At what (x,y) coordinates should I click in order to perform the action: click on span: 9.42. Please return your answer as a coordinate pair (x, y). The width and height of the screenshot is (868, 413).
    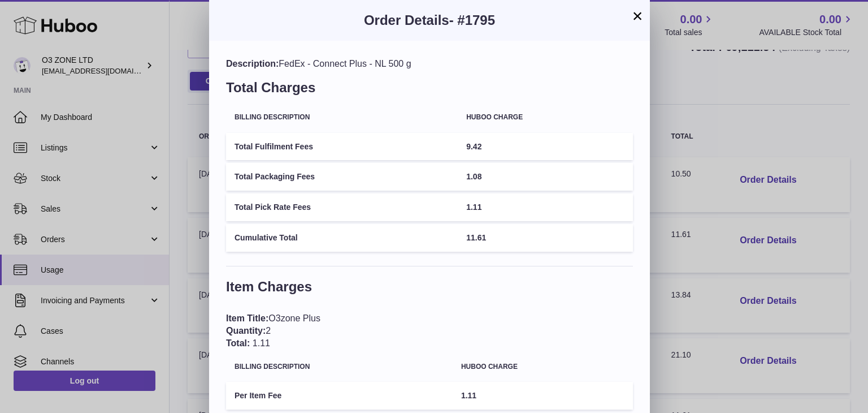
    Looking at the image, I should click on (474, 146).